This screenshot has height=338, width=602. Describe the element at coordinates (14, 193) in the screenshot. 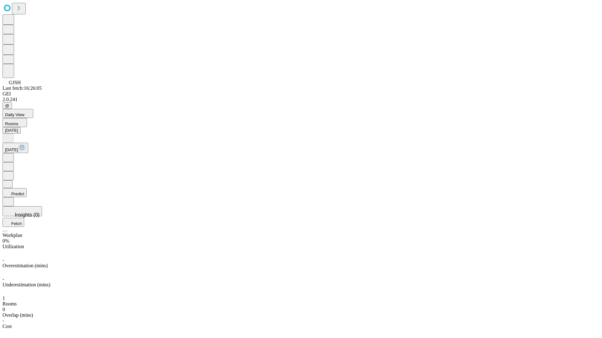

I see `button: Predict` at that location.